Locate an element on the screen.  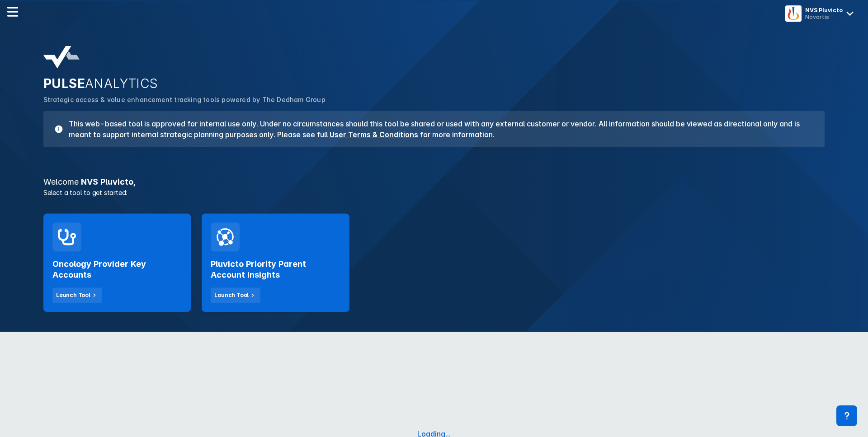
div: Support and data inquiry is located at coordinates (846, 416).